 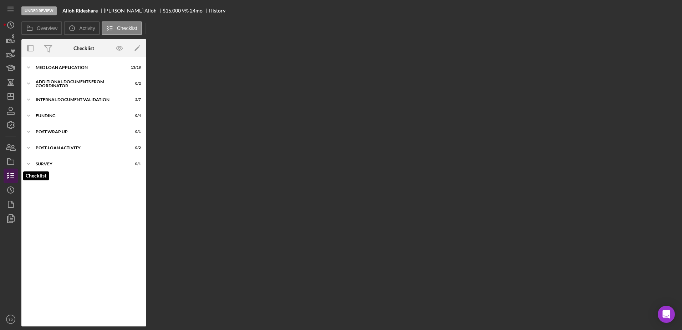 What do you see at coordinates (172, 10) in the screenshot?
I see `span: $15,000` at bounding box center [172, 10].